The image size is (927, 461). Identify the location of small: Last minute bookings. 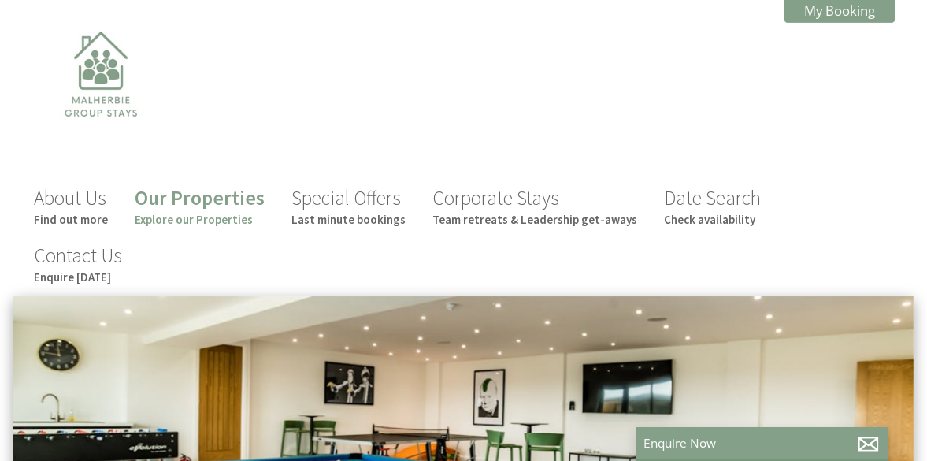
(348, 219).